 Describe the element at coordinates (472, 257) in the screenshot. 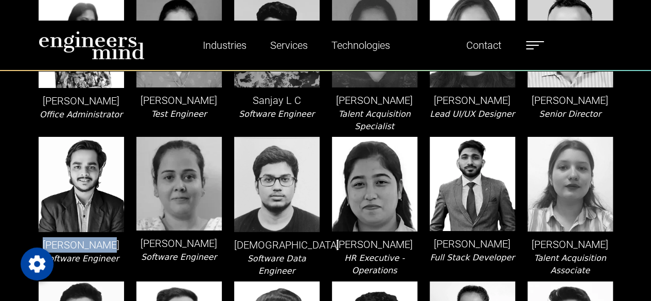

I see `i: Full Stack Developer` at that location.